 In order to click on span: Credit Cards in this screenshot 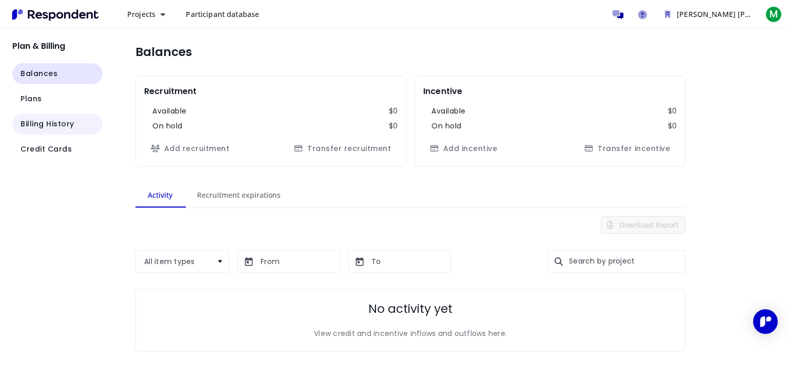, I will do `click(46, 149)`.